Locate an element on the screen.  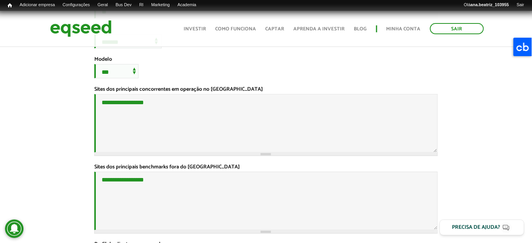
a: Academia is located at coordinates (187, 5).